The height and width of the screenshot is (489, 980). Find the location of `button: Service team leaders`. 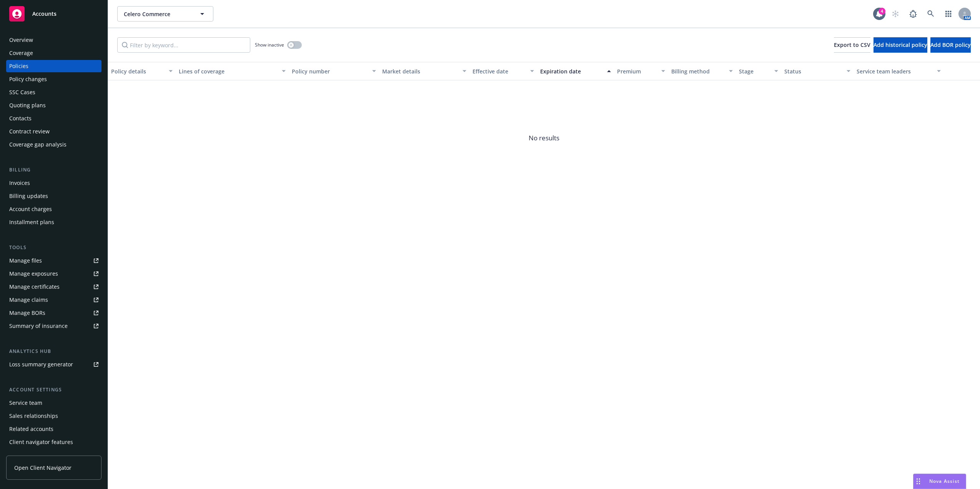

button: Service team leaders is located at coordinates (899, 71).